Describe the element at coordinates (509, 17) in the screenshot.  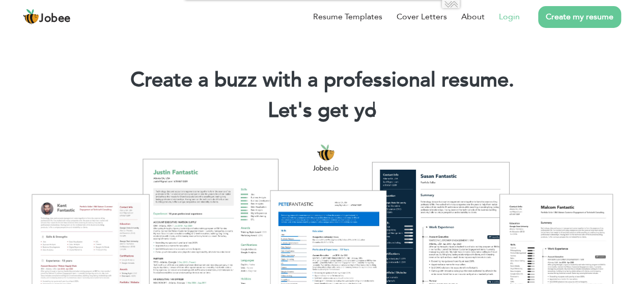
I see `a: Login` at that location.